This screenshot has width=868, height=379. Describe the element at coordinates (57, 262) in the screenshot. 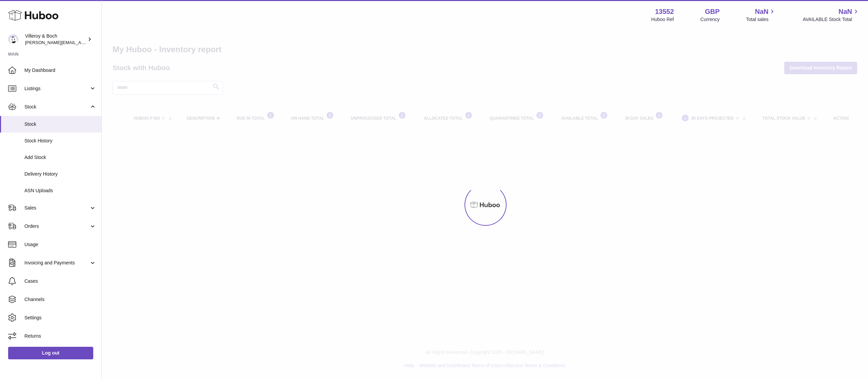

I see `span: Invoicing and Payments` at that location.